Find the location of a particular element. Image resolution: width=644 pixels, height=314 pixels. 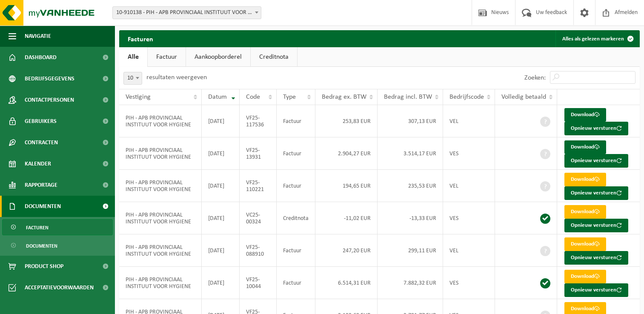

span: Code is located at coordinates (253, 97).